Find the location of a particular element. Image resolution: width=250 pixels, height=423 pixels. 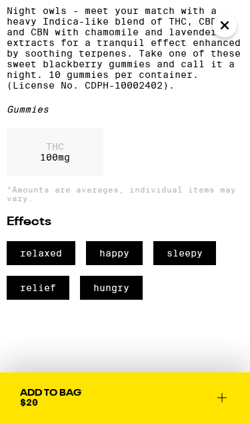

p: *Amounts are averages, individual items may vary. is located at coordinates (125, 194).